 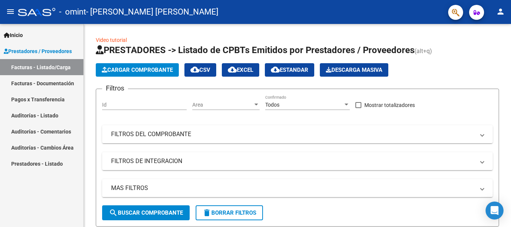 I want to click on div: Open Intercom Messenger, so click(x=495, y=211).